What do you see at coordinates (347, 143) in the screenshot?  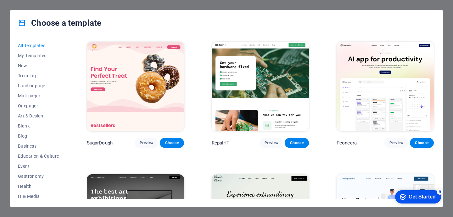 I see `p: Peoneera` at bounding box center [347, 143].